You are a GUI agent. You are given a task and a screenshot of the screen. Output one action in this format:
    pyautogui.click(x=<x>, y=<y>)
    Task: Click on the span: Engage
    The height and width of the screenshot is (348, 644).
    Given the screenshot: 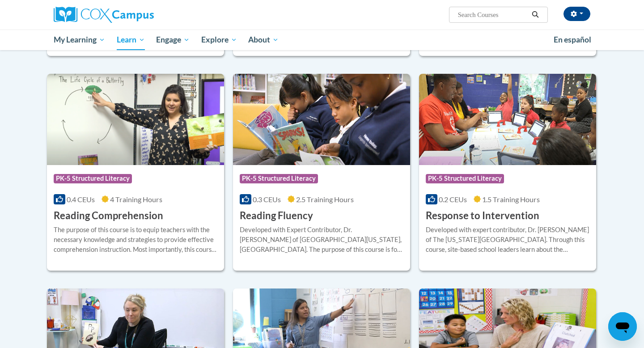 What is the action you would take?
    pyautogui.click(x=173, y=40)
    